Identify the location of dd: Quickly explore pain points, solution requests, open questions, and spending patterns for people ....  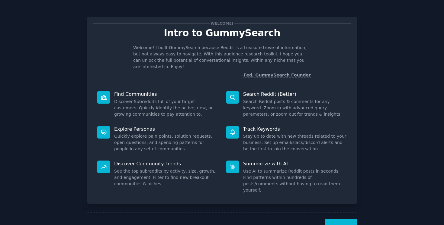
(166, 143).